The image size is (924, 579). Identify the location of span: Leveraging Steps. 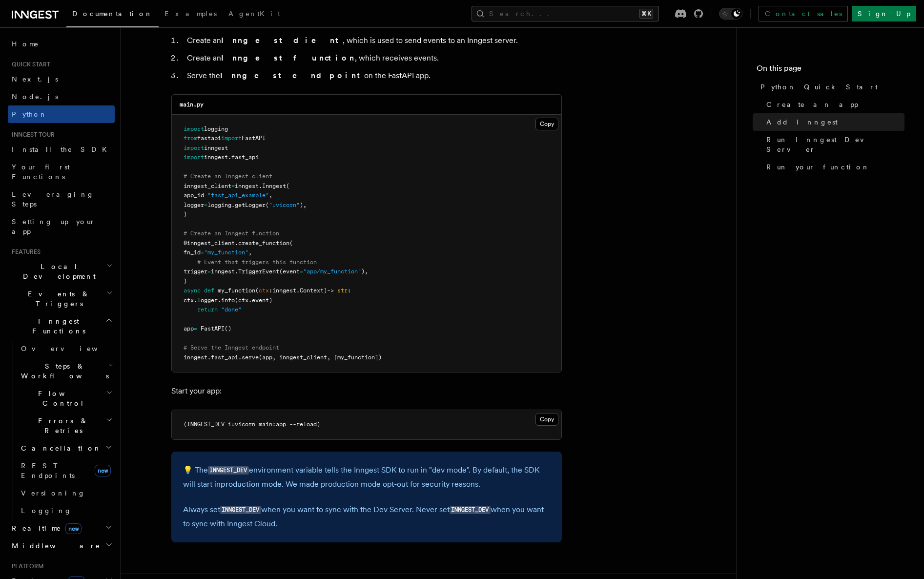
(53, 199).